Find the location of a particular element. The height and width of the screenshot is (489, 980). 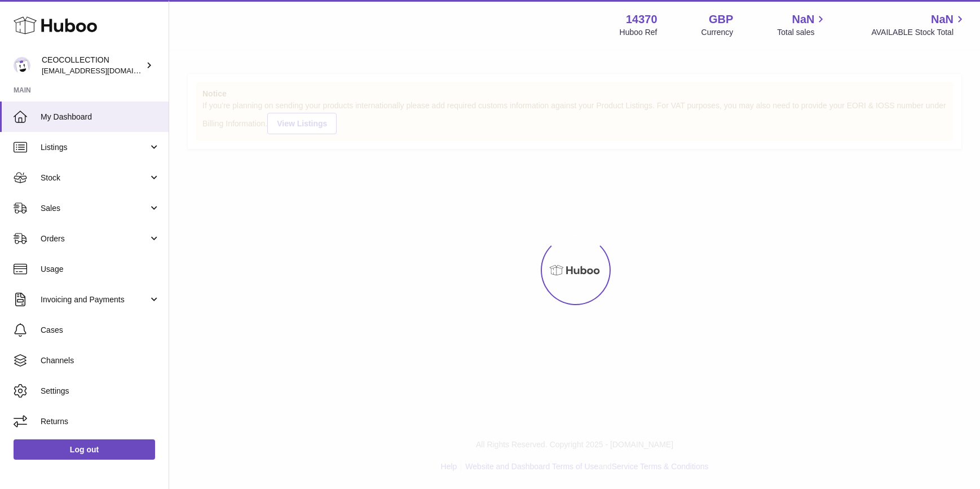

span: Invoicing and Payments is located at coordinates (94, 300).